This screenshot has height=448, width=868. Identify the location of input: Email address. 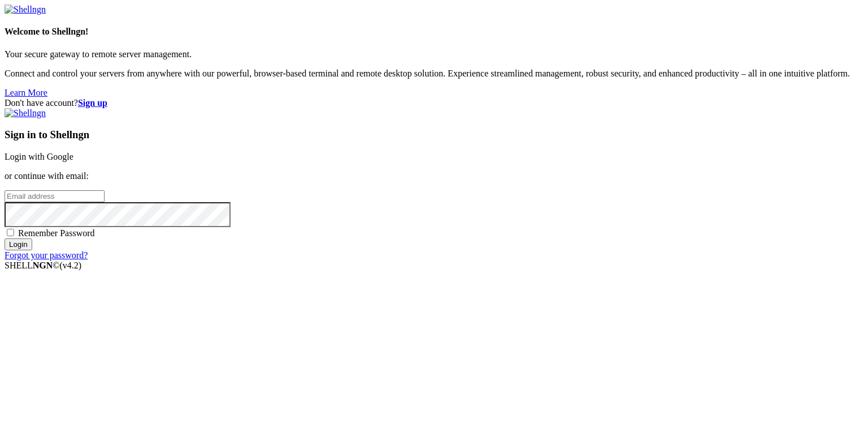
(54, 196).